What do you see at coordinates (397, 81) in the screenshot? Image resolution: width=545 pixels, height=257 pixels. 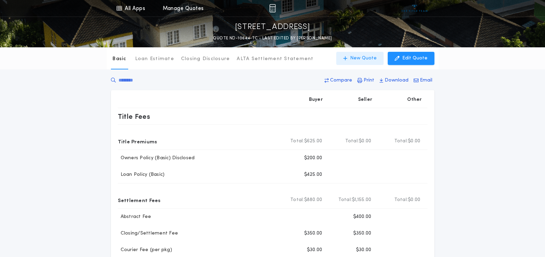 I see `p: Download` at bounding box center [397, 81].